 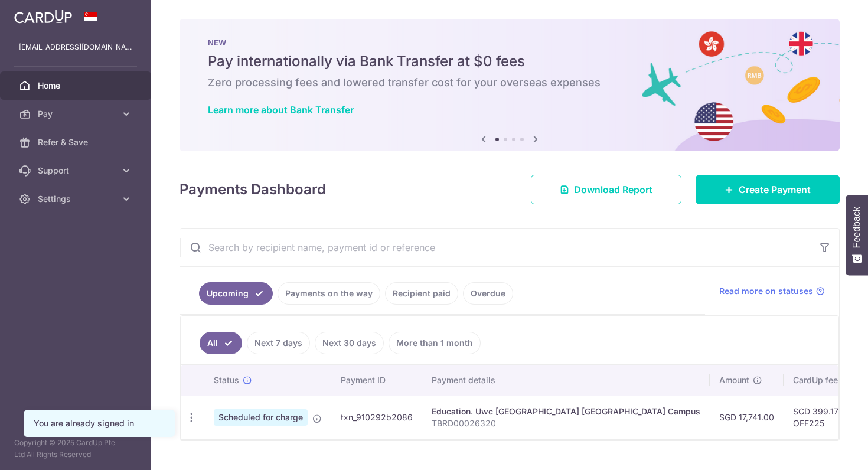 I want to click on h5: Pay internationally via Bank Transfer at $0 fees, so click(x=510, y=61).